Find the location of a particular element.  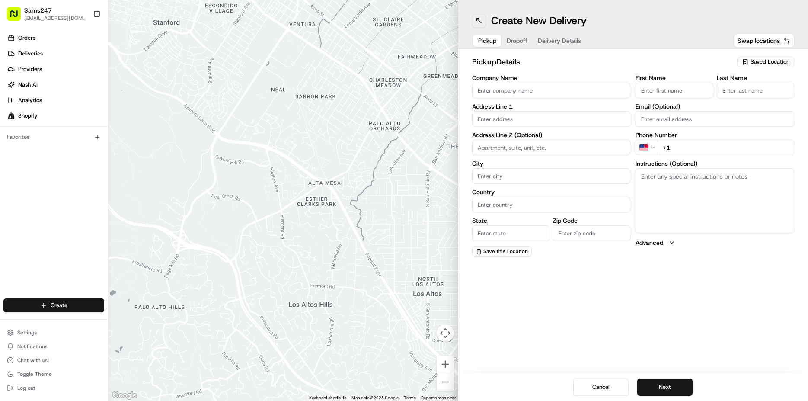

button: Next is located at coordinates (665, 387).